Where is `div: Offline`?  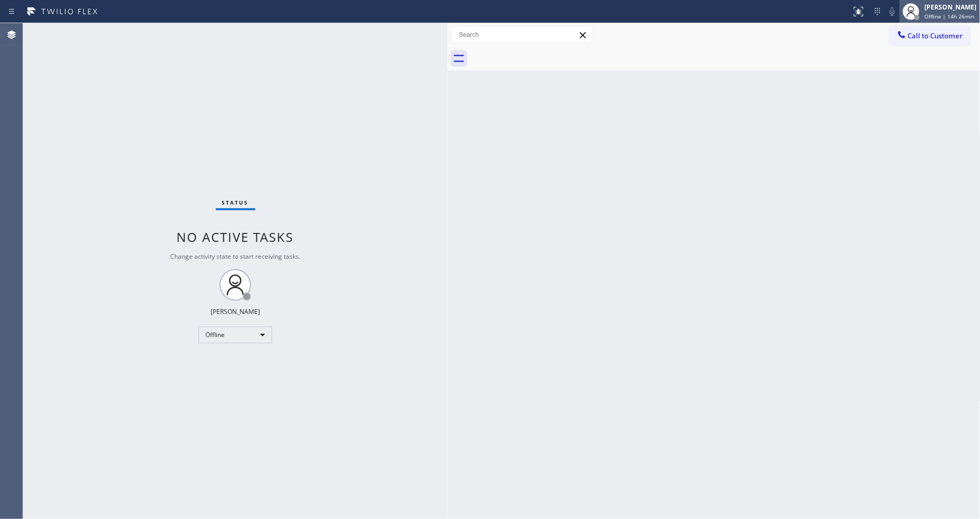 div: Offline is located at coordinates (236, 335).